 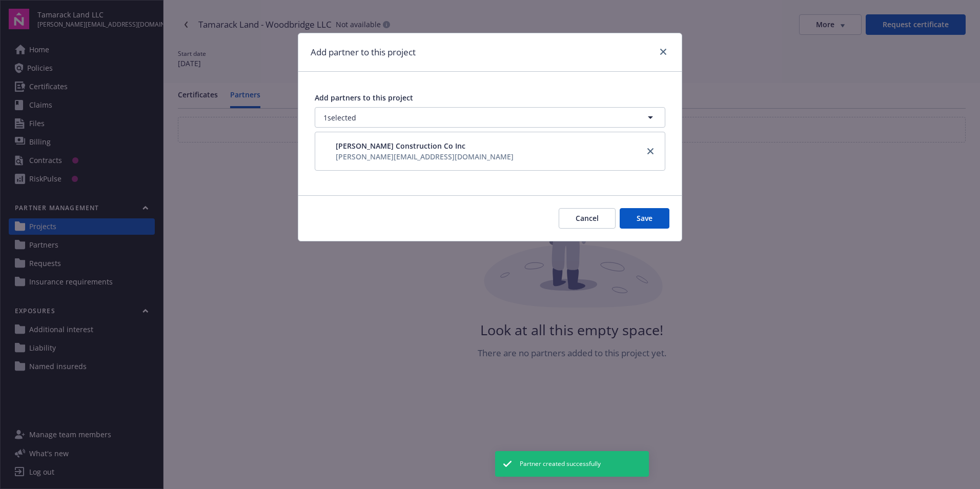 I want to click on span: 1 selected, so click(x=340, y=117).